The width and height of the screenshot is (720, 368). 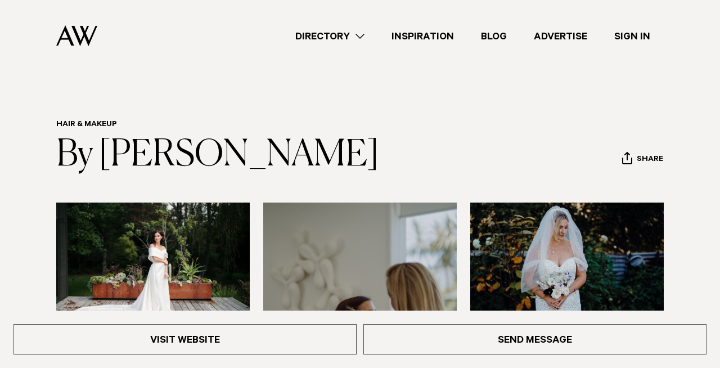 What do you see at coordinates (330, 36) in the screenshot?
I see `a: Directory` at bounding box center [330, 36].